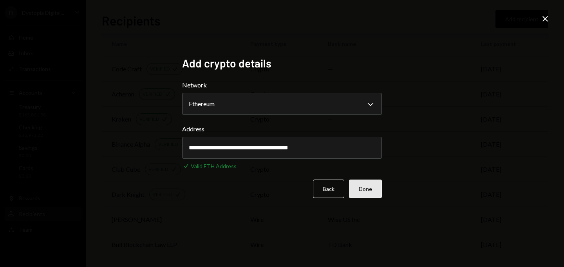 This screenshot has height=267, width=564. I want to click on label: Address, so click(282, 129).